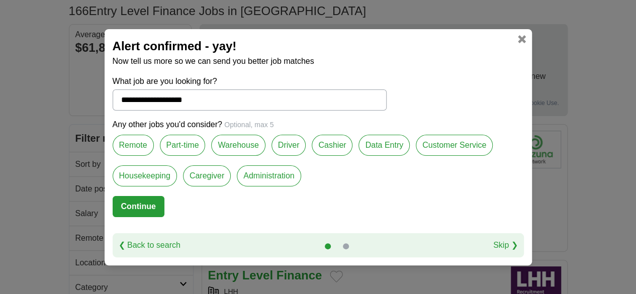 This screenshot has height=294, width=636. I want to click on a: Skip ❯, so click(505, 245).